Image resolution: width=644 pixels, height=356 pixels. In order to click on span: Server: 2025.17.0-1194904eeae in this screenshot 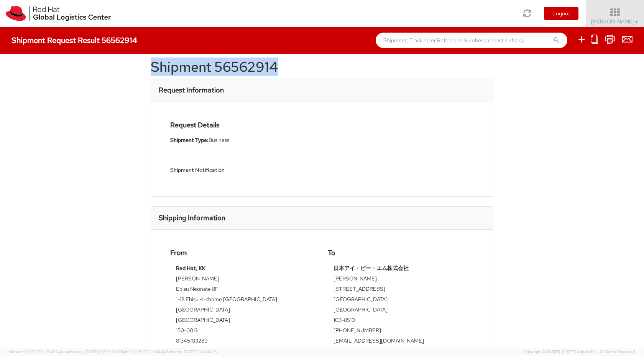, I will do `click(63, 352)`.